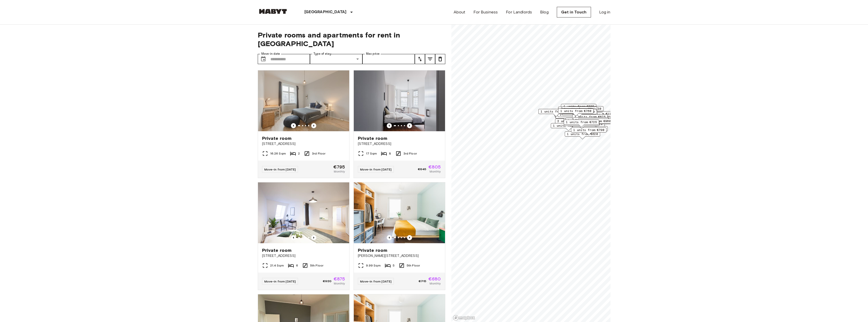 The width and height of the screenshot is (868, 322). Describe the element at coordinates (400, 101) in the screenshot. I see `img: Marketing picture of unit DE-01-047-05H` at that location.